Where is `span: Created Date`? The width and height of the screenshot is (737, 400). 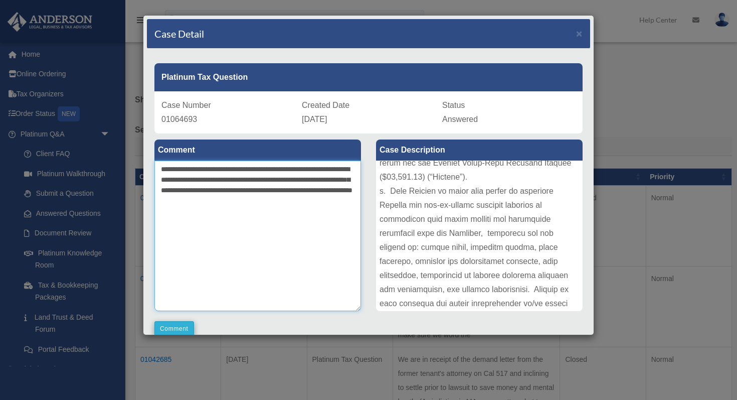
span: Created Date is located at coordinates (325, 105).